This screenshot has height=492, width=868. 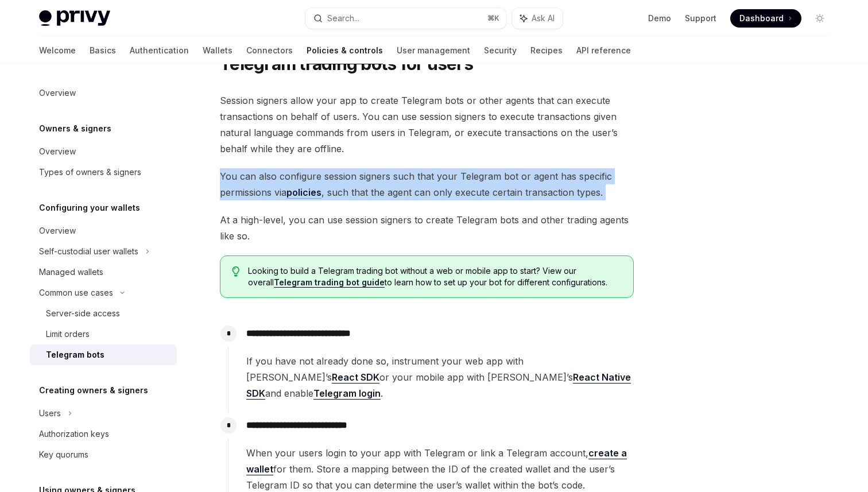 I want to click on a: Wallets, so click(x=218, y=51).